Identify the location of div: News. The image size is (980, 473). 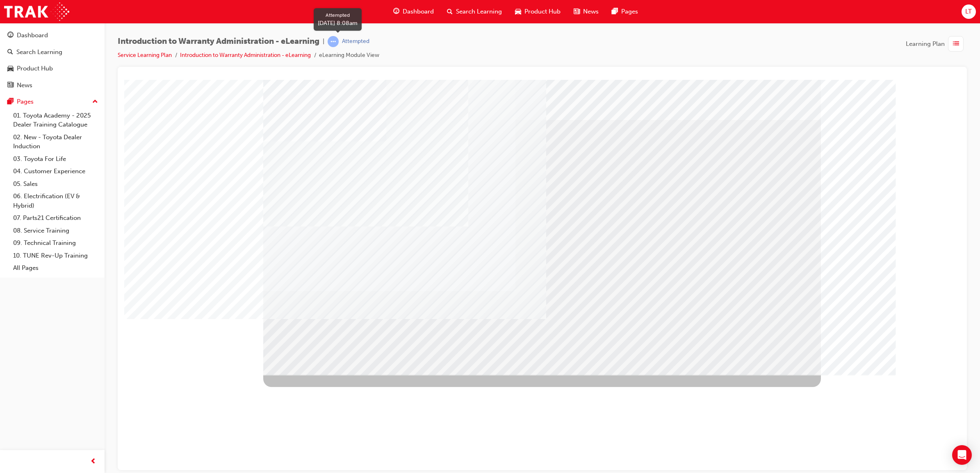
(25, 85).